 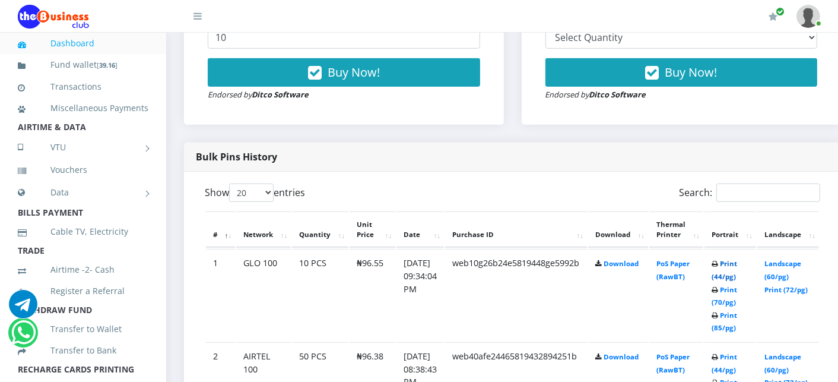 What do you see at coordinates (773, 17) in the screenshot?
I see `i: Renew/Upgrade Subscription` at bounding box center [773, 17].